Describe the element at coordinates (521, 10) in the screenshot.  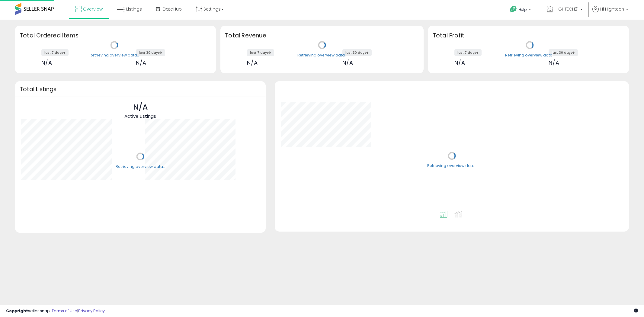
I see `a: Help` at that location.